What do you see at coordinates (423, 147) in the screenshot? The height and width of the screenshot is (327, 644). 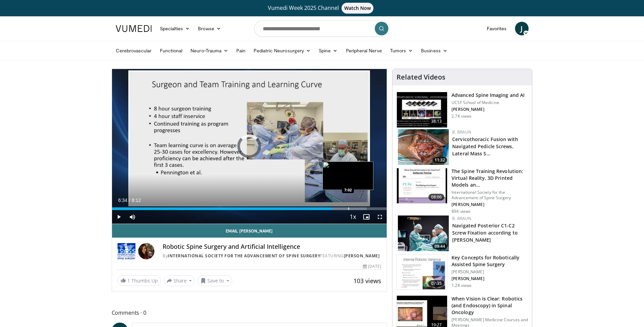 I see `a: 11:32` at bounding box center [423, 147].